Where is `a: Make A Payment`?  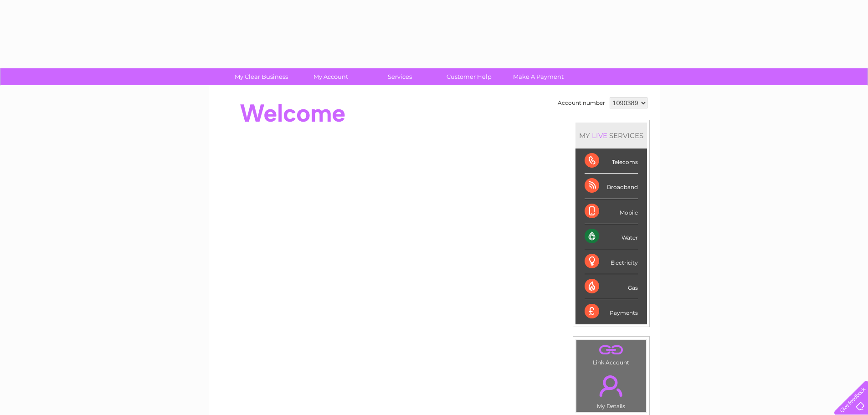 a: Make A Payment is located at coordinates (538, 76).